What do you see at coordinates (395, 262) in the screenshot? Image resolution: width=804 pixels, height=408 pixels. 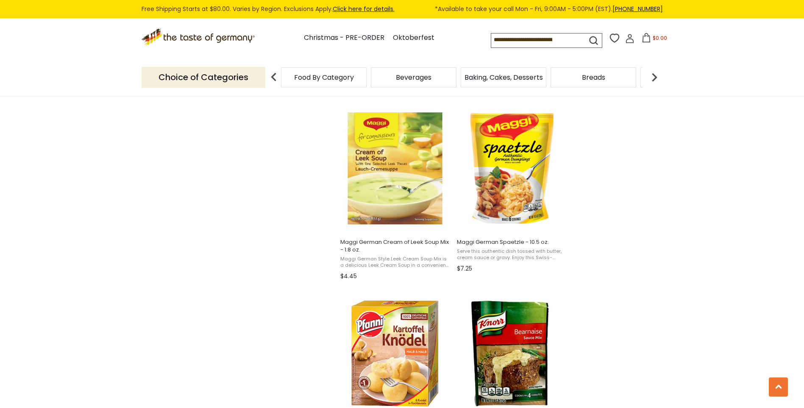 I see `span: Maggi German Style Leek Cream Soup Mix is a delicious Leek Cream Soup in a convenient package wit...` at bounding box center [395, 262].